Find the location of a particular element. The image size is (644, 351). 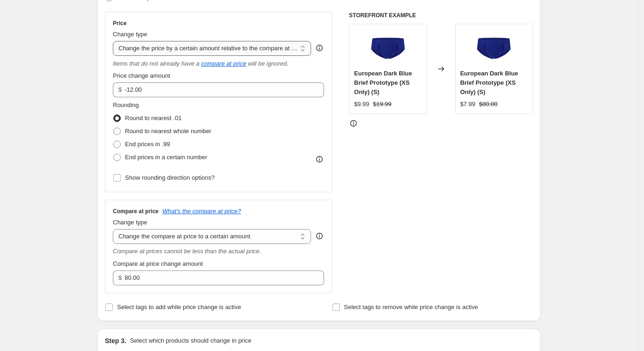

div: $9.99 is located at coordinates (361, 105).